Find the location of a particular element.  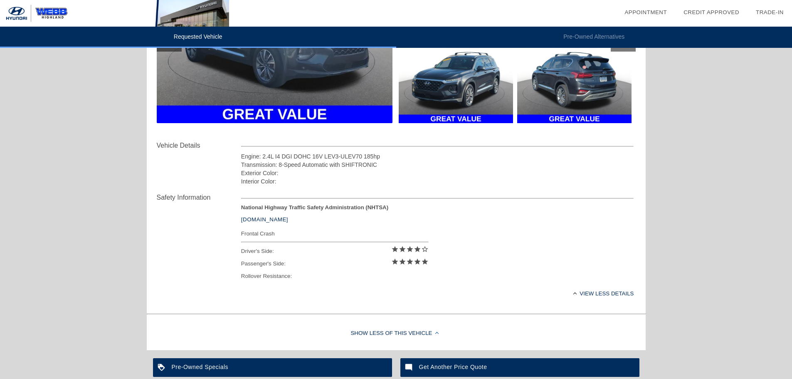

a: Appointment is located at coordinates (645, 12).